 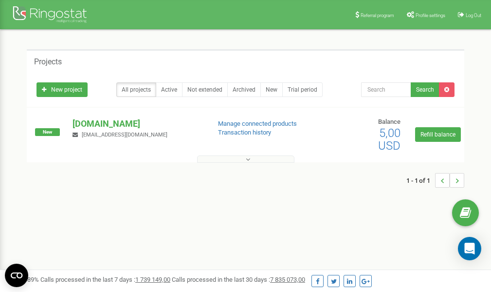 What do you see at coordinates (17, 275) in the screenshot?
I see `button: Open CMP widget` at bounding box center [17, 275].